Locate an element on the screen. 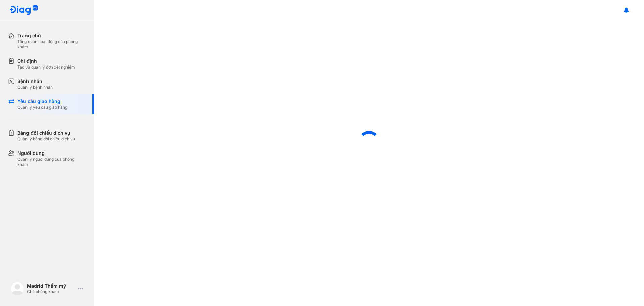 The image size is (644, 306). div: Yêu cầu giao hàng is located at coordinates (42, 101).